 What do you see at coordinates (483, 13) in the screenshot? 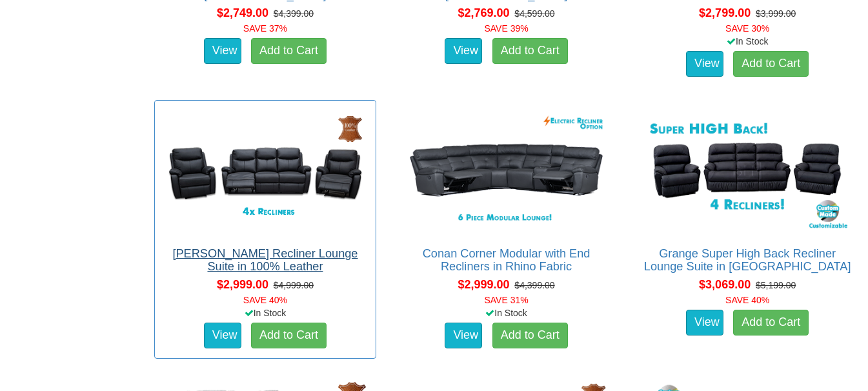
I see `span: $2,769.00` at bounding box center [483, 13].